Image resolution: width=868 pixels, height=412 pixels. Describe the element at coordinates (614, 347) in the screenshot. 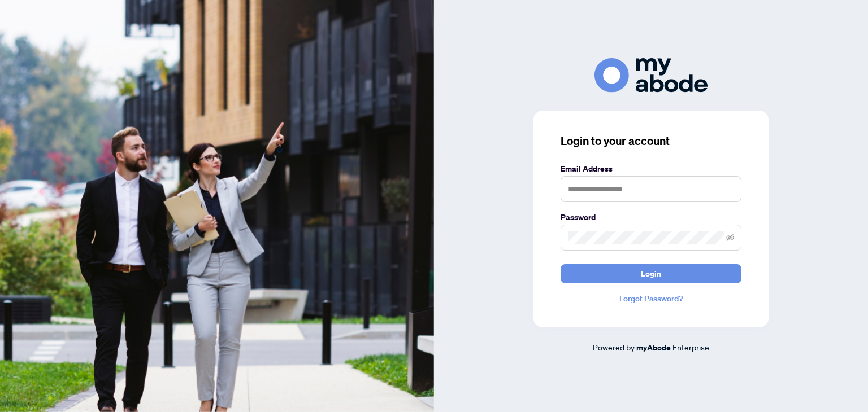

I see `span: Powered by` at that location.